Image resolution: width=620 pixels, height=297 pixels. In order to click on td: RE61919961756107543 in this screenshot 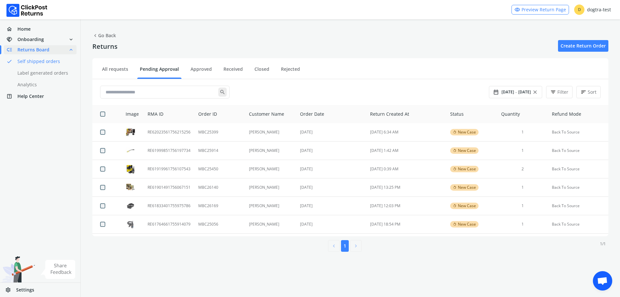, I will do `click(169, 169)`.